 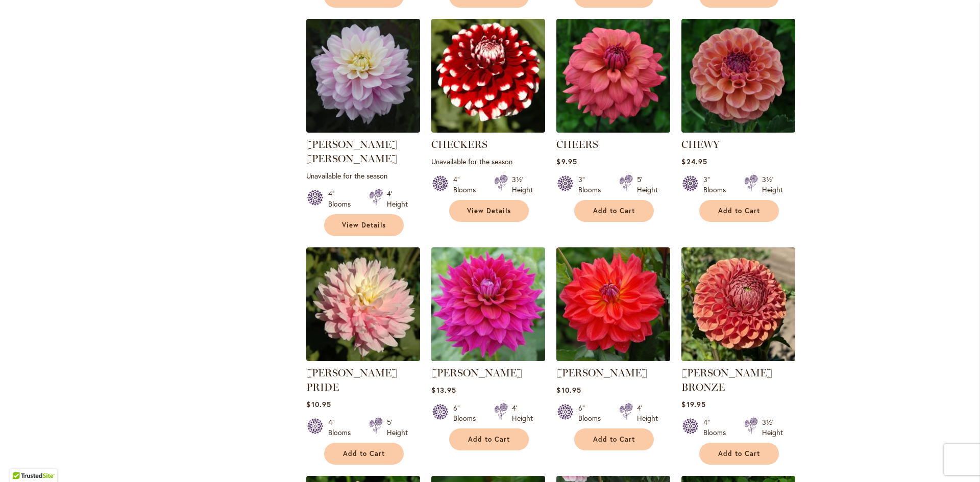 I want to click on span: $13.95, so click(x=443, y=390).